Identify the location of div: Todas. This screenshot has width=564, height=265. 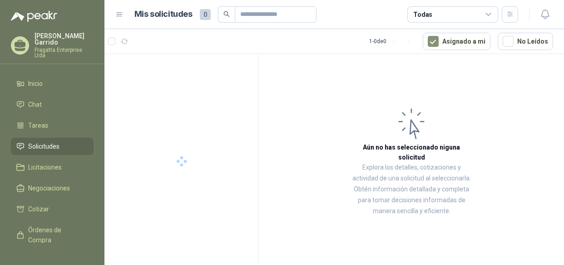
(423, 15).